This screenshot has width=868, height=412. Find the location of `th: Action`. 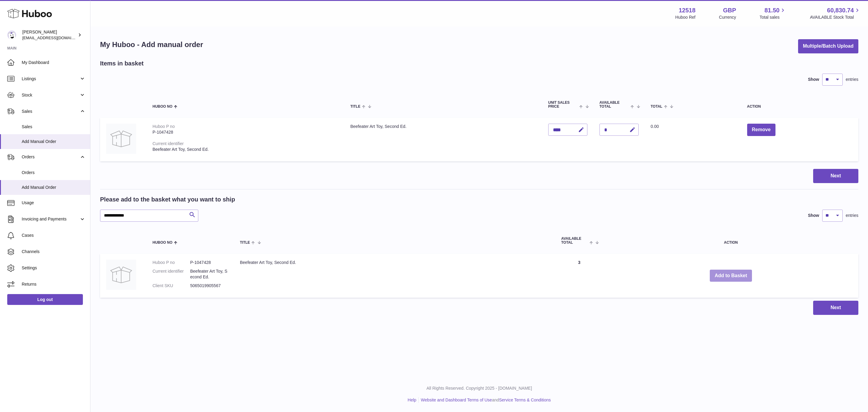

th: Action is located at coordinates (731, 241).